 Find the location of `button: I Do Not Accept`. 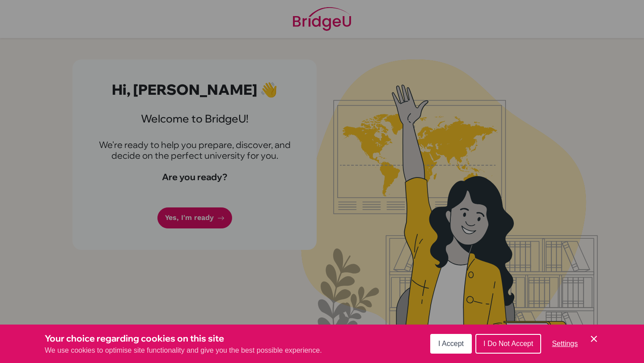

button: I Do Not Accept is located at coordinates (508, 344).